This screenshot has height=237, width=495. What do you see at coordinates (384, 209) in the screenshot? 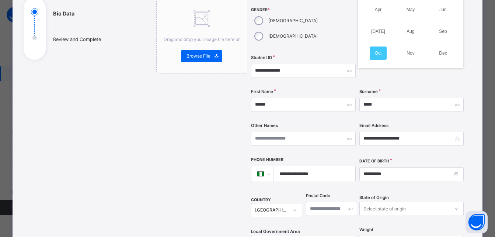
I see `div: Select state of origin` at bounding box center [384, 209].